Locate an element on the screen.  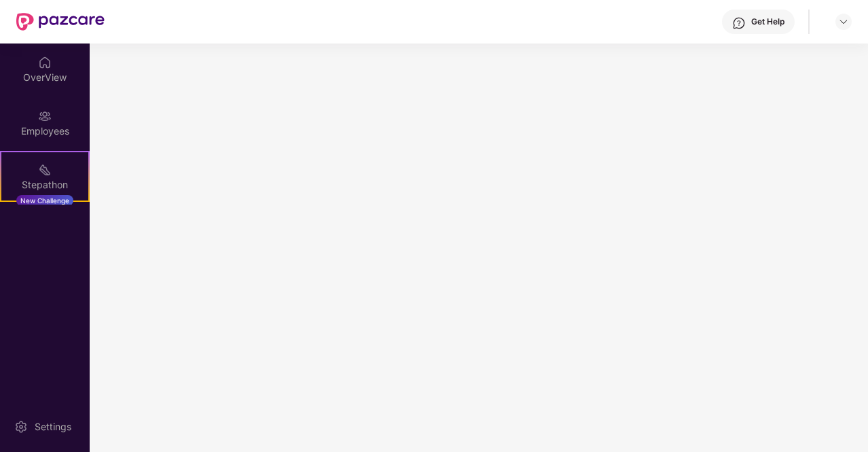
img: svg+xml;base64,PHN2ZyBpZD0iSG9tZSIgeG1sbnM9Imh0dHA6Ly93d3cudzMub3JnLzIwMDAvc3ZnIiB3aWR0aD0iMjAiIG... is located at coordinates (45, 62).